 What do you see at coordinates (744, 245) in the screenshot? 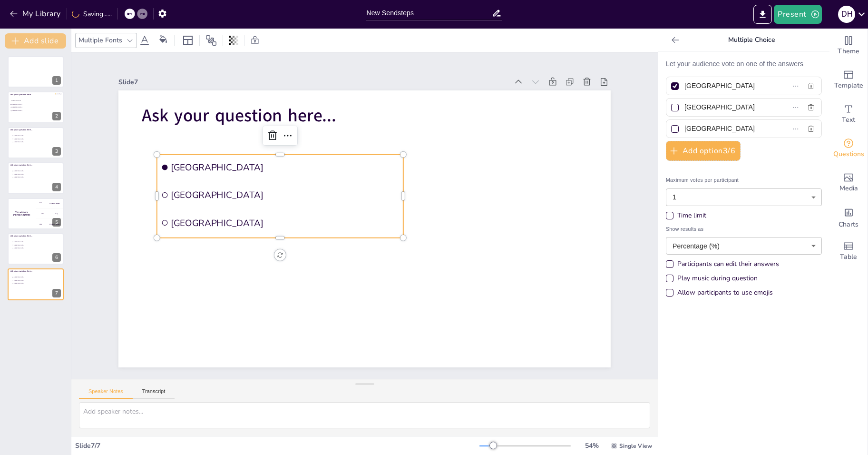
I see `div: Percentage (%)` at bounding box center [744, 245].